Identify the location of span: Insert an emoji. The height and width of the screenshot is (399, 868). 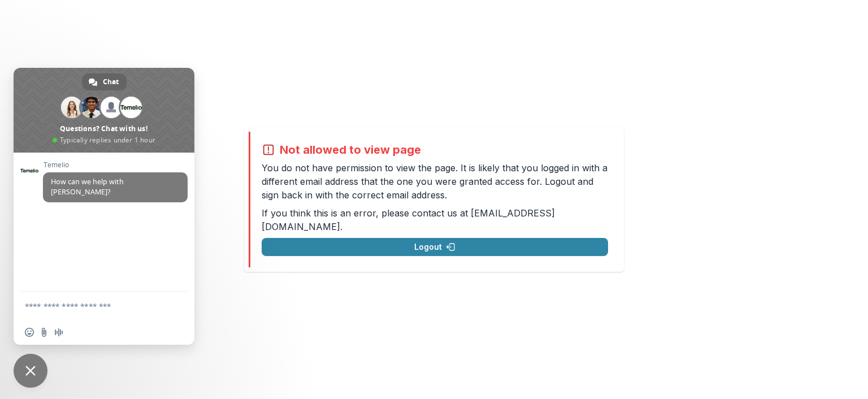
(29, 333).